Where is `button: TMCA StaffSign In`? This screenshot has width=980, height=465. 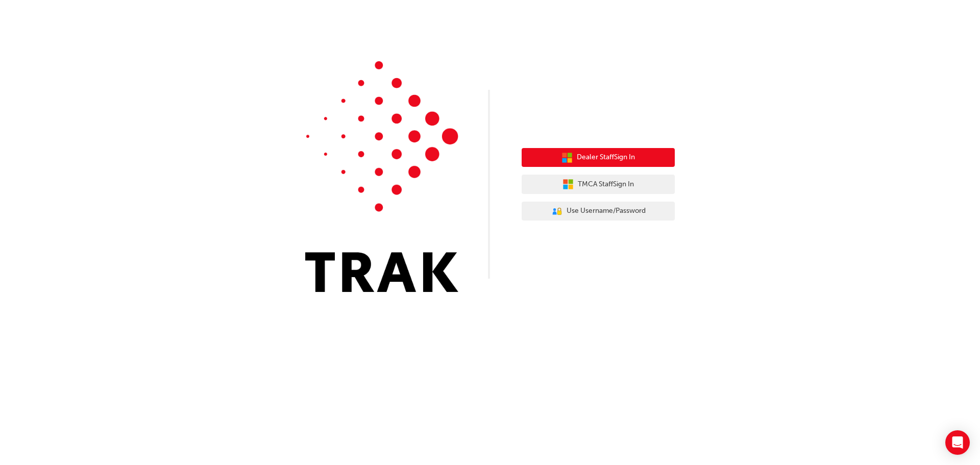
button: TMCA StaffSign In is located at coordinates (598, 184).